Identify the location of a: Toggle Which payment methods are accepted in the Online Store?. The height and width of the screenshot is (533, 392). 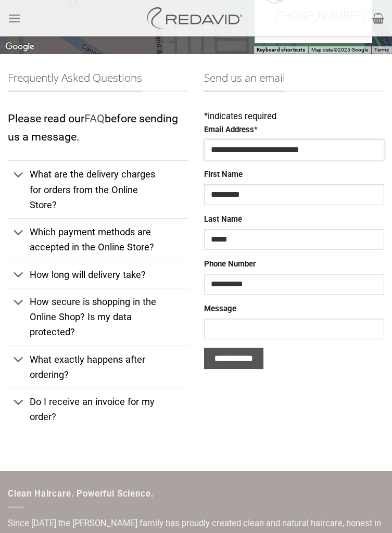
(98, 239).